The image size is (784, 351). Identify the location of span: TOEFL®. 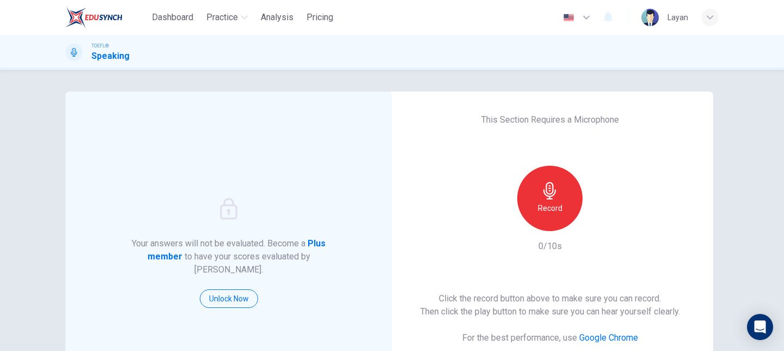
(100, 46).